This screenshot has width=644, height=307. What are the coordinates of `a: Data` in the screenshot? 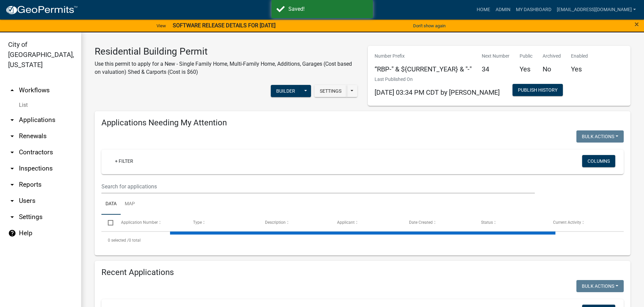 It's located at (111, 205).